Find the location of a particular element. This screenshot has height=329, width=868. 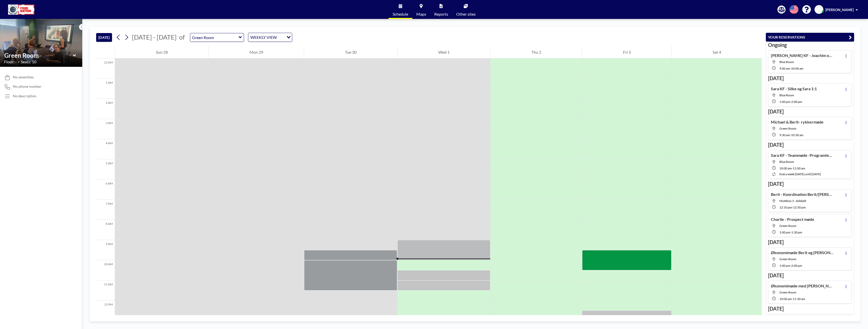

div: Tue 30 is located at coordinates (350, 52).